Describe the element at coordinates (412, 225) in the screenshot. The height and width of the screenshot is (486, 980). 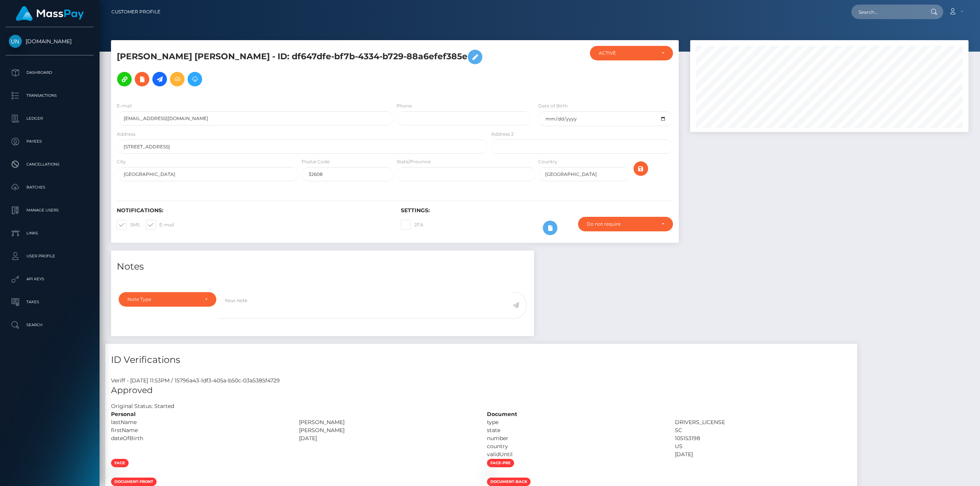
I see `label: 2FA` at that location.